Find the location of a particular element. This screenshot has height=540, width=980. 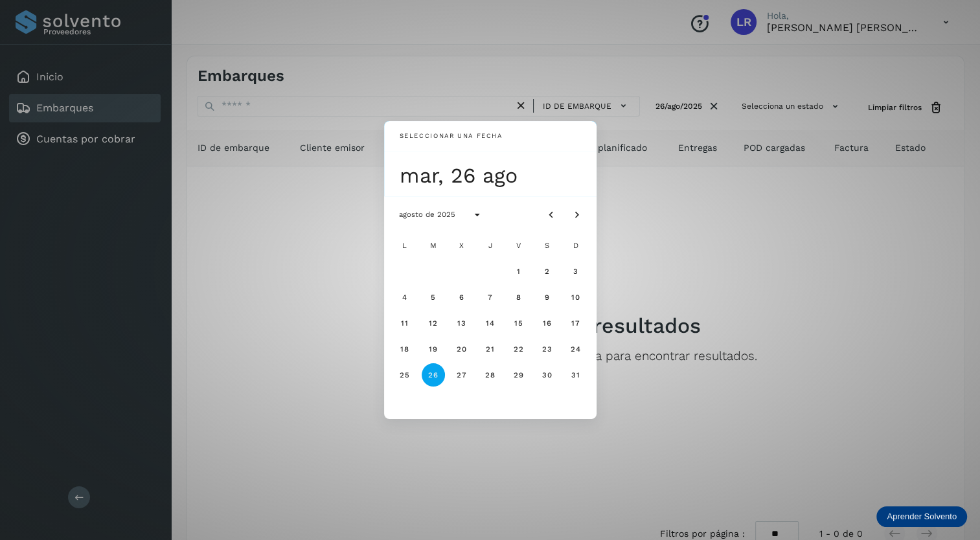

button: sábado, 2 de agosto de 2025 is located at coordinates (547, 271).